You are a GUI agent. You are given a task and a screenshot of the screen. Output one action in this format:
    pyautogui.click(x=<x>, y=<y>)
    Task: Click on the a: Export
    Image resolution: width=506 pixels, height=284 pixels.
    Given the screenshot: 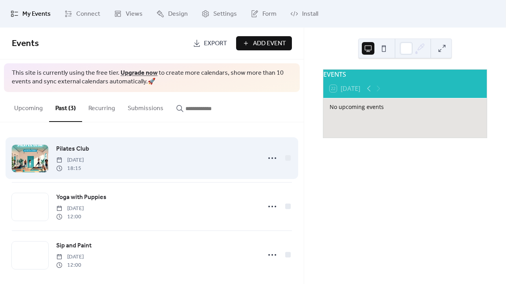 What is the action you would take?
    pyautogui.click(x=210, y=43)
    